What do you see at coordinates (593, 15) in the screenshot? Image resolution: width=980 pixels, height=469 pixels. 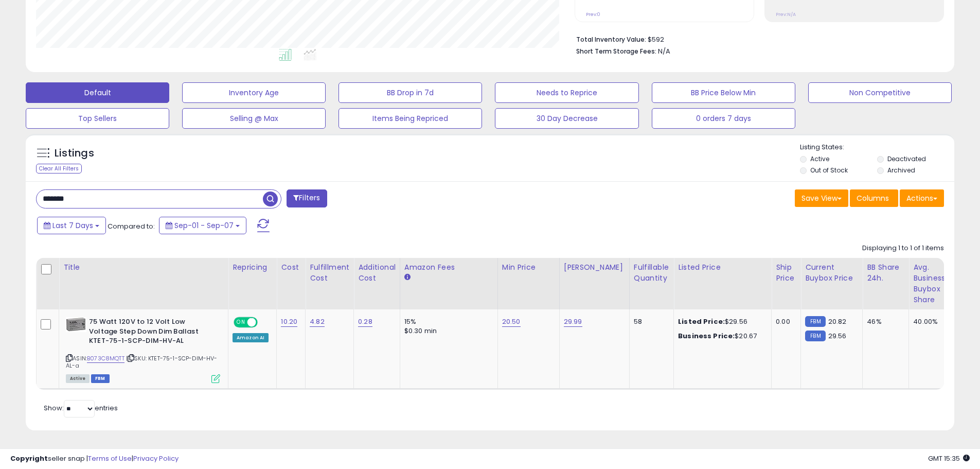 I see `small: Prev: 0` at bounding box center [593, 15].